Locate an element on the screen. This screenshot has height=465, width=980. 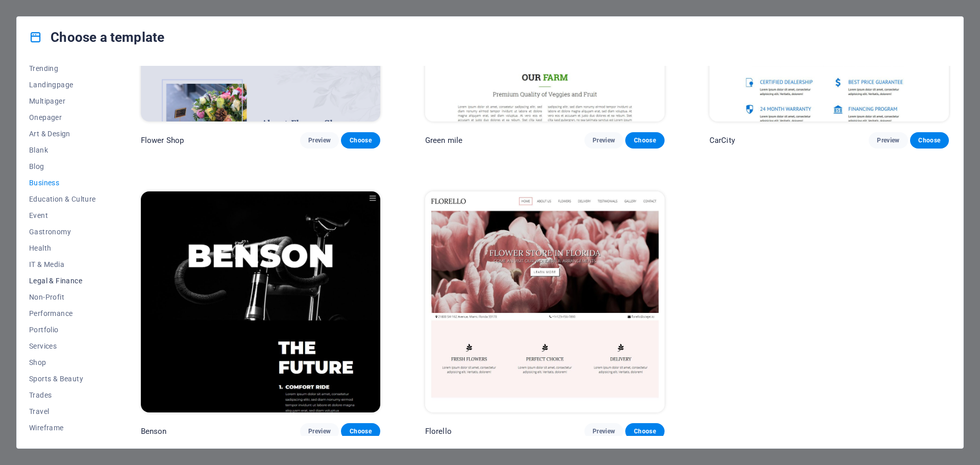
button: Wireframe is located at coordinates (62, 428).